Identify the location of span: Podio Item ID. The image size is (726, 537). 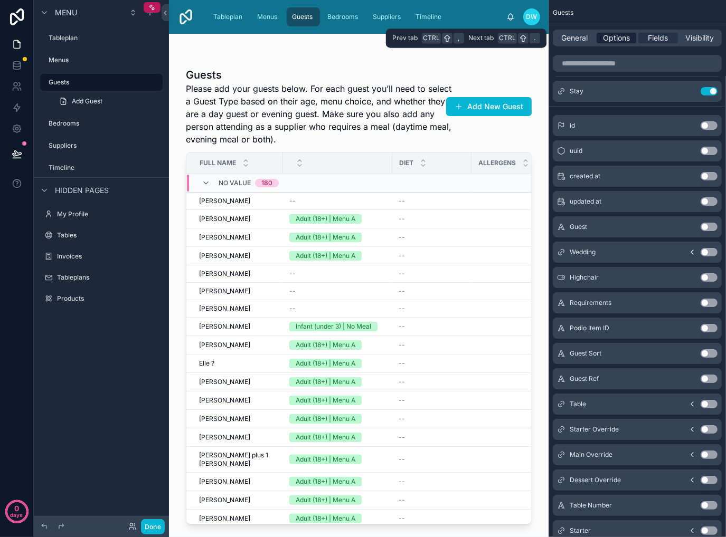
(589, 328).